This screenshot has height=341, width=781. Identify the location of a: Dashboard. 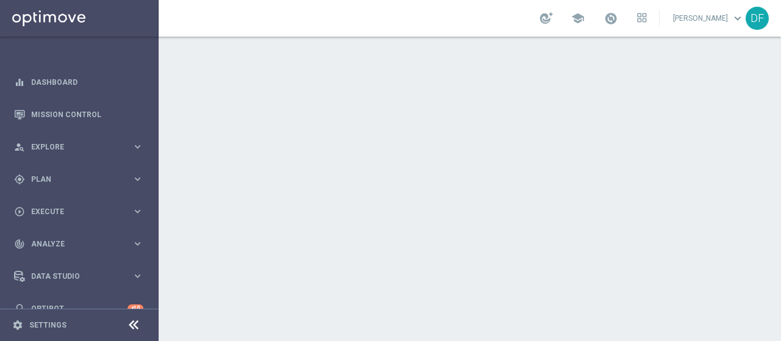
(87, 82).